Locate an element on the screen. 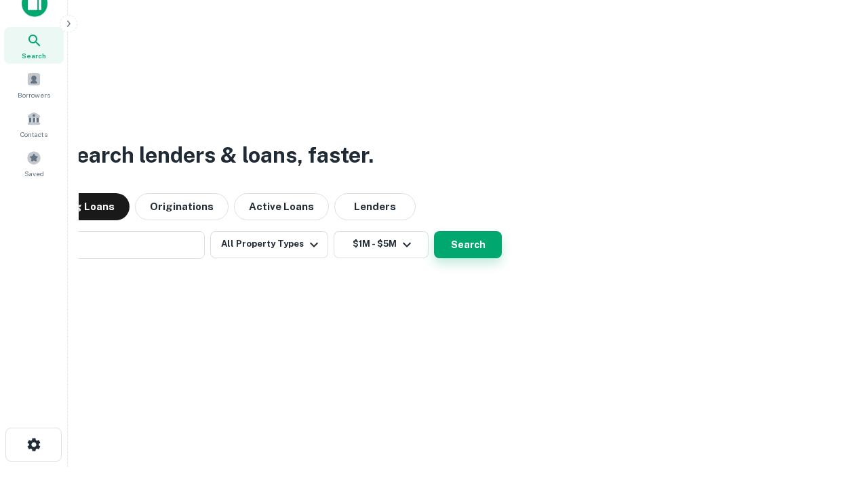 The width and height of the screenshot is (868, 488). a: Contacts is located at coordinates (34, 124).